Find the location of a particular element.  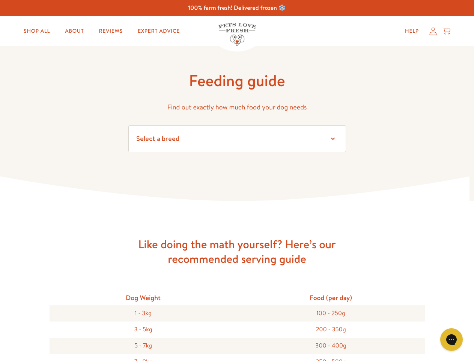

div: 100 - 250g is located at coordinates (331, 313).